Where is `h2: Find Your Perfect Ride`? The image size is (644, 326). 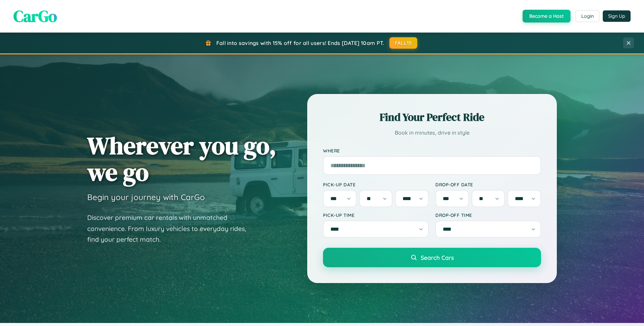 h2: Find Your Perfect Ride is located at coordinates (432, 117).